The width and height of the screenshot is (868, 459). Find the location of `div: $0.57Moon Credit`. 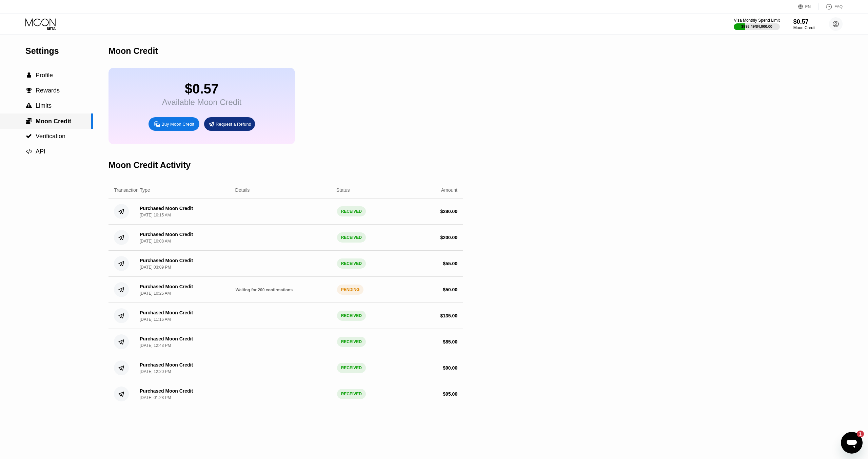

div: $0.57Moon Credit is located at coordinates (804, 24).